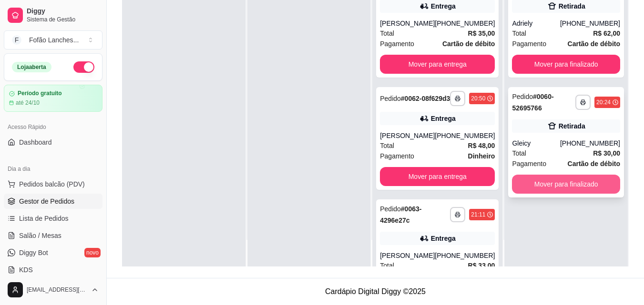 The height and width of the screenshot is (305, 644). I want to click on article: Período gratuito, so click(40, 93).